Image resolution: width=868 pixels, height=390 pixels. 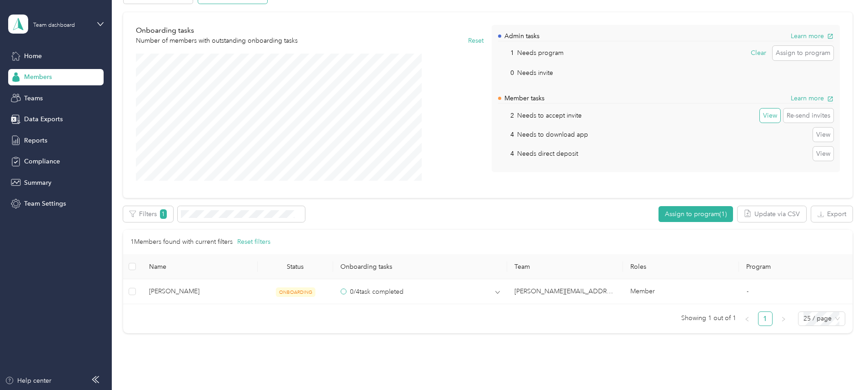 What do you see at coordinates (540, 53) in the screenshot?
I see `p: Needs program` at bounding box center [540, 53].